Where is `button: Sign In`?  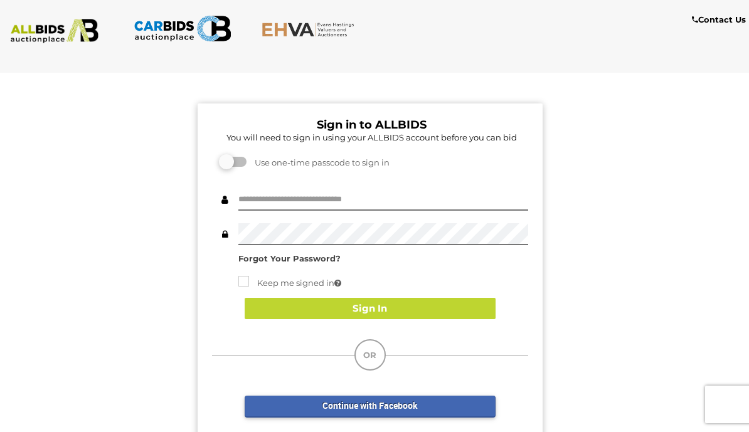 button: Sign In is located at coordinates (370, 309).